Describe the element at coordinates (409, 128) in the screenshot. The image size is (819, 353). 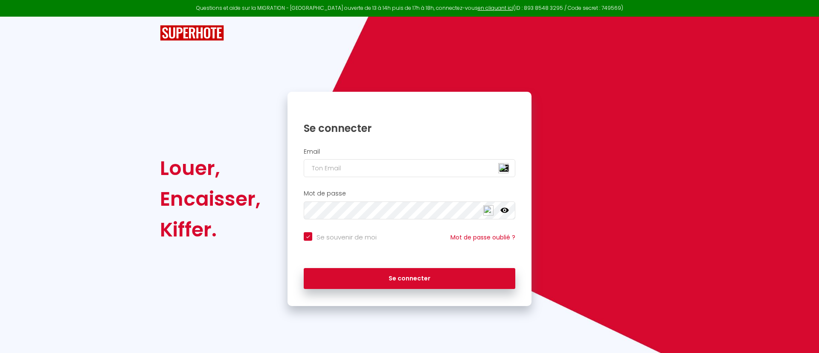
I see `h1: Se connecter` at that location.